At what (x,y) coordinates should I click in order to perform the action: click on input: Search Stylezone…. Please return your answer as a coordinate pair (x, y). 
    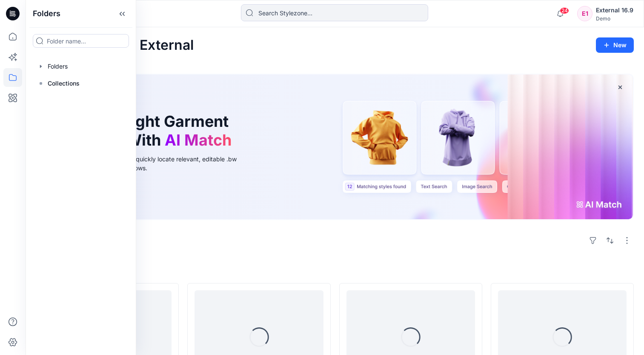
    Looking at the image, I should click on (335, 13).